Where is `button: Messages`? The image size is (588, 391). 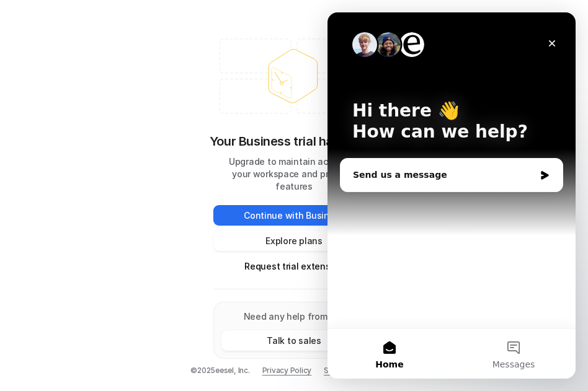 button: Messages is located at coordinates (186, 342).